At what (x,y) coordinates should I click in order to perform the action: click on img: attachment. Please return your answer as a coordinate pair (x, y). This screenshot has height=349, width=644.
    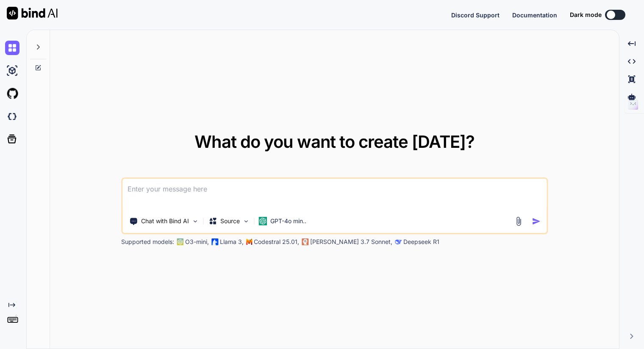
    Looking at the image, I should click on (518, 221).